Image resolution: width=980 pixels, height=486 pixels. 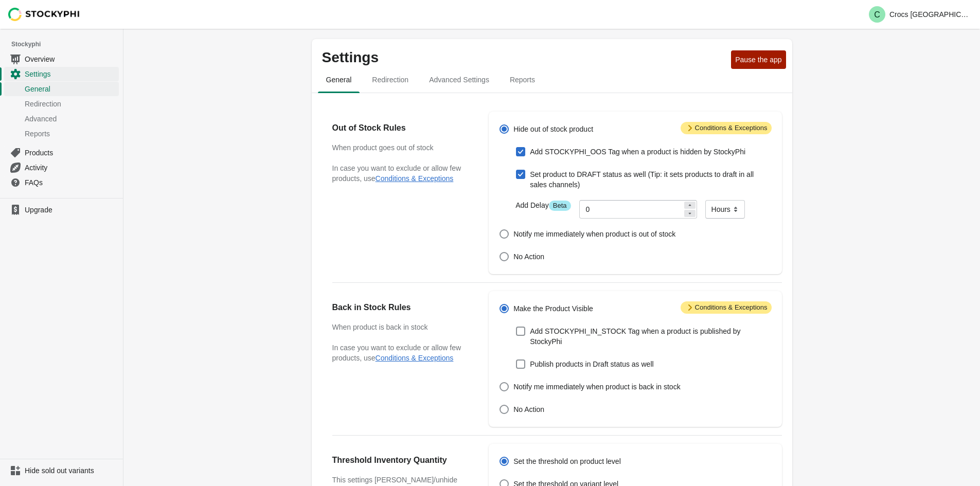 What do you see at coordinates (594, 234) in the screenshot?
I see `span: Notify me immediately when product is out of stock` at bounding box center [594, 234].